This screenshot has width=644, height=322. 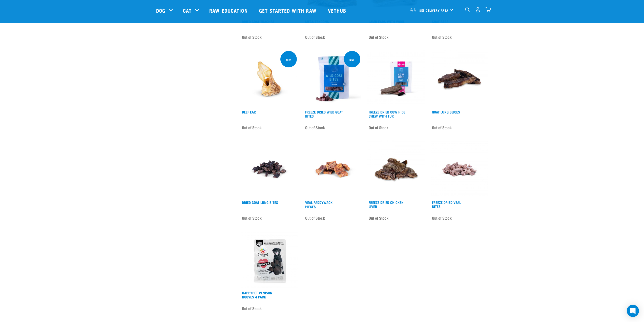 I want to click on a: Freeze Dried Veal Bites, so click(x=446, y=204).